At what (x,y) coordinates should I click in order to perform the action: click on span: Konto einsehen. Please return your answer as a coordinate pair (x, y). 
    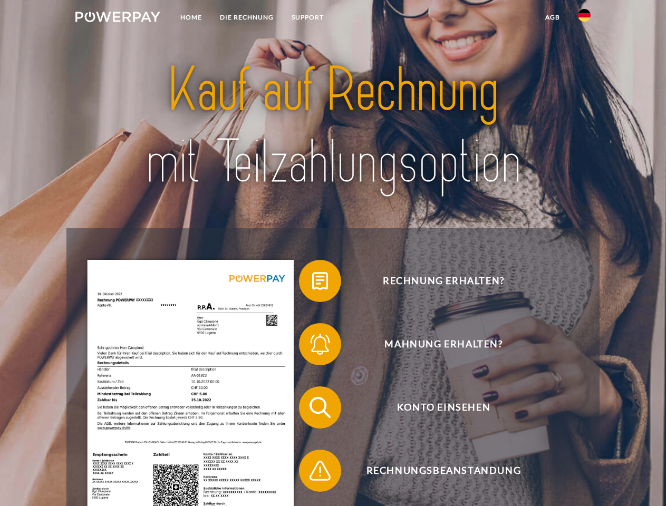
    Looking at the image, I should click on (443, 407).